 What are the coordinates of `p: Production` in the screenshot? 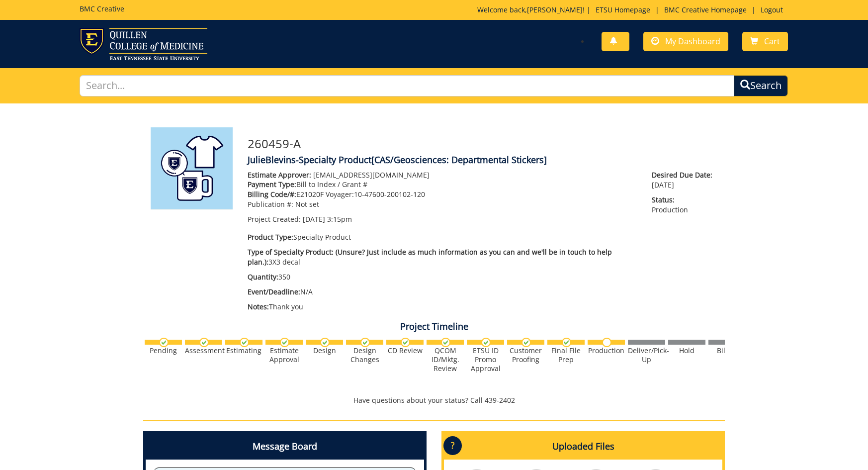 It's located at (684, 205).